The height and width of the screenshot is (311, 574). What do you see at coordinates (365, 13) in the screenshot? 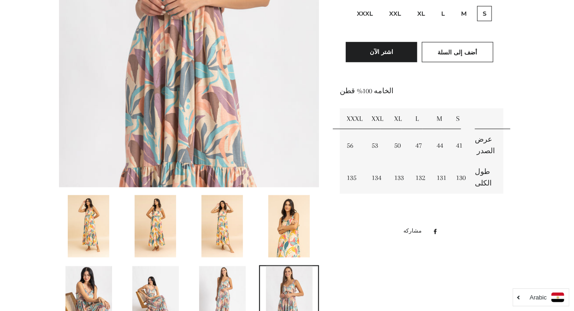
I see `label: XXXL` at bounding box center [365, 13].